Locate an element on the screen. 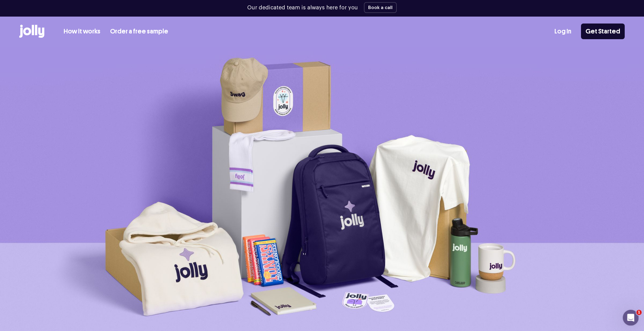 The width and height of the screenshot is (644, 331). a: Get Started is located at coordinates (603, 31).